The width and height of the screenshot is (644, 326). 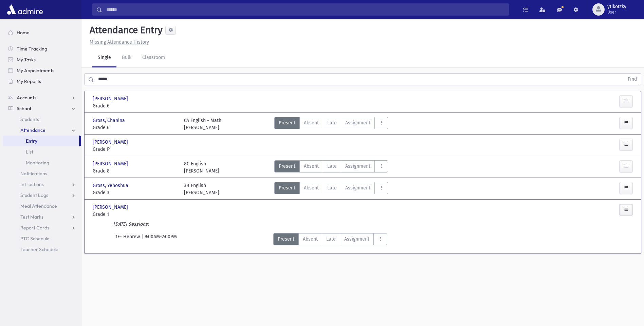 What do you see at coordinates (42, 249) in the screenshot?
I see `a: Teacher Schedule` at bounding box center [42, 249].